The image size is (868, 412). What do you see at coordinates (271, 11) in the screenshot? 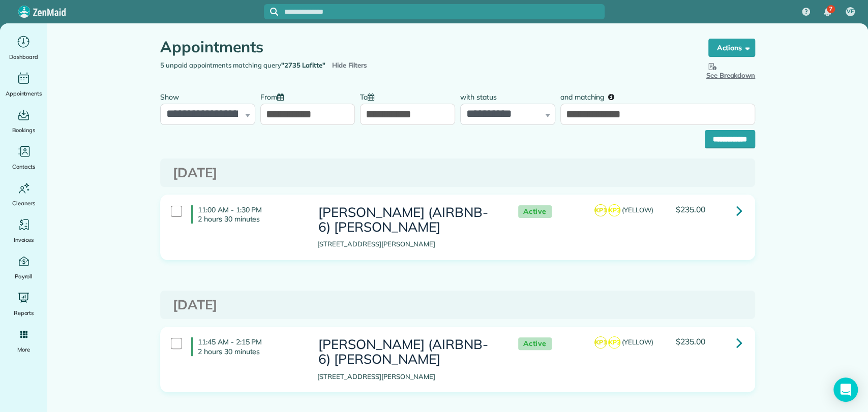
I see `button: Focus search` at bounding box center [271, 11].